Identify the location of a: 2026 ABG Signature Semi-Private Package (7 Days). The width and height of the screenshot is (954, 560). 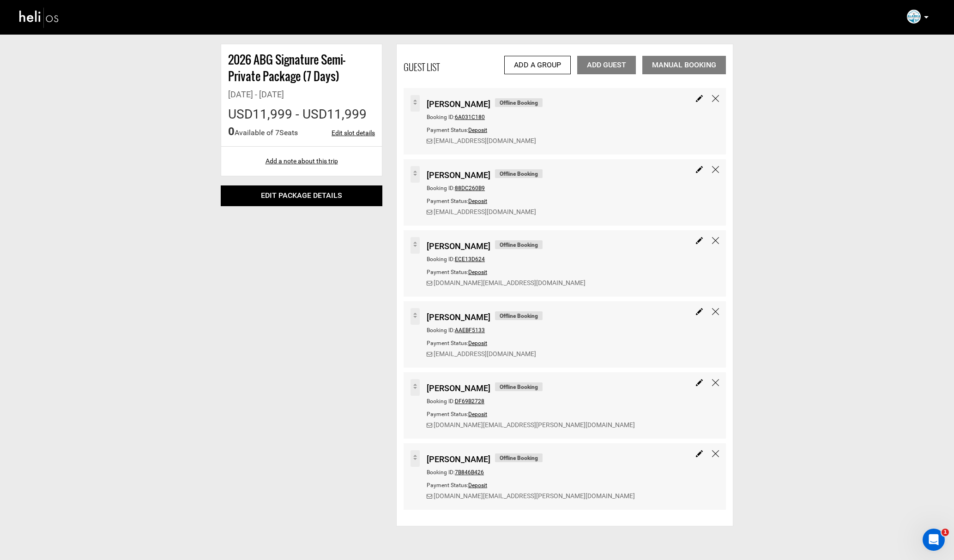
(287, 67).